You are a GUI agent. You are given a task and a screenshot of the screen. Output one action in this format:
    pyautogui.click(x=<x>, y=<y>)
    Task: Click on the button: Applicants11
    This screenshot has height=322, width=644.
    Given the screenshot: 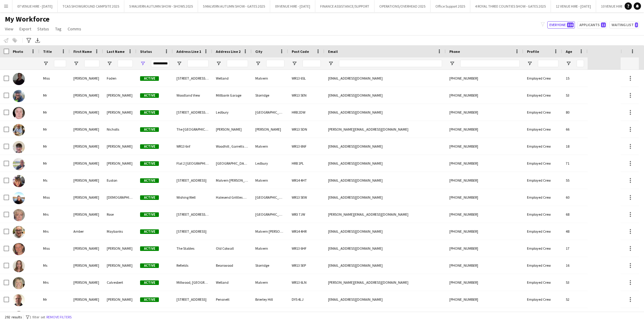 What is the action you would take?
    pyautogui.click(x=592, y=25)
    